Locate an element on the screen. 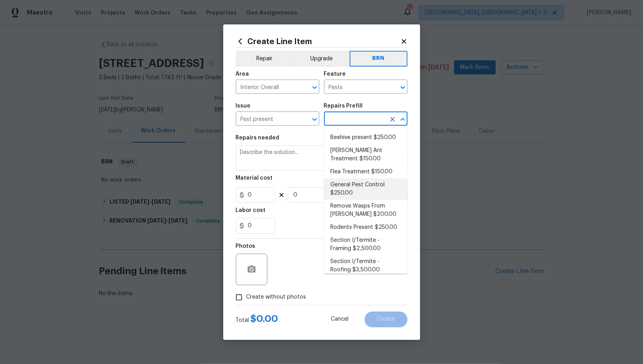 This screenshot has width=643, height=364. button: Cancel is located at coordinates (340, 319).